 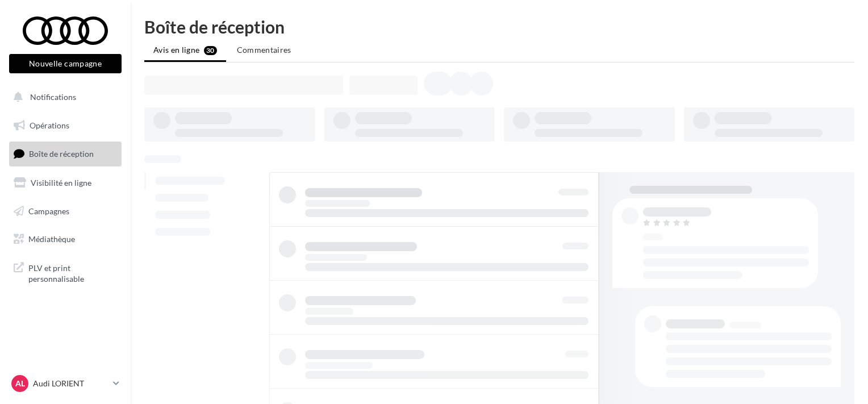 What do you see at coordinates (66, 211) in the screenshot?
I see `a: Campagnes` at bounding box center [66, 211].